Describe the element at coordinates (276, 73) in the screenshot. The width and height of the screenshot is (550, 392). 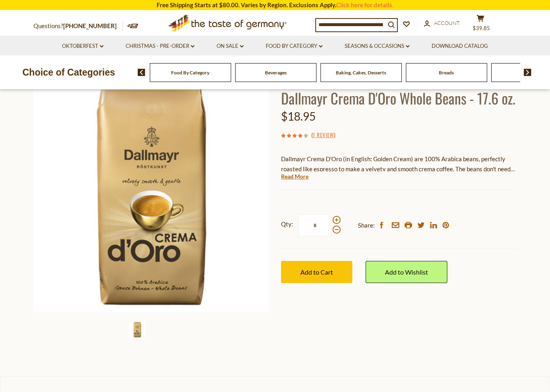
I see `a: Beverages` at that location.